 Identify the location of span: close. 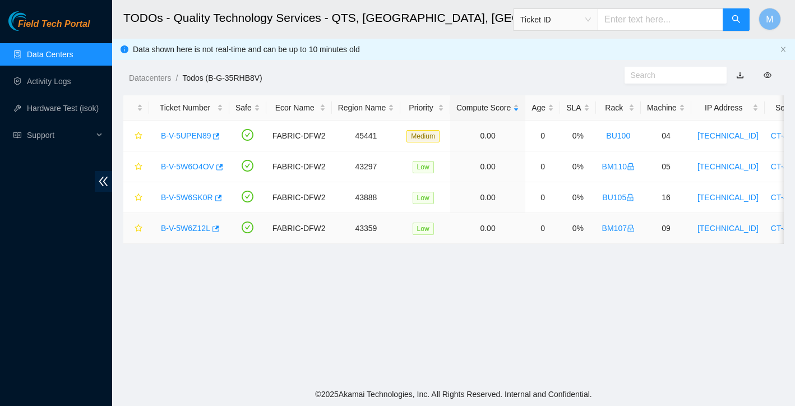
(783, 49).